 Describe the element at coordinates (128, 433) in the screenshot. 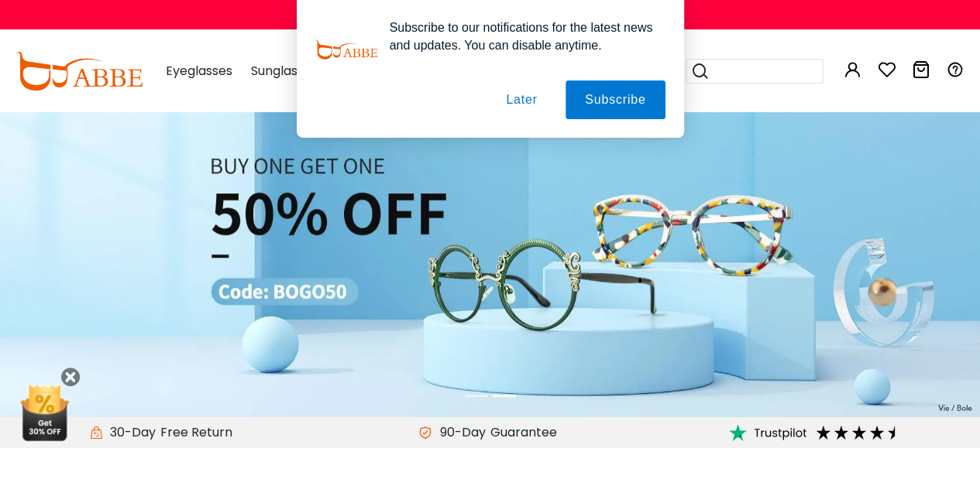

I see `span: 30-Day` at that location.